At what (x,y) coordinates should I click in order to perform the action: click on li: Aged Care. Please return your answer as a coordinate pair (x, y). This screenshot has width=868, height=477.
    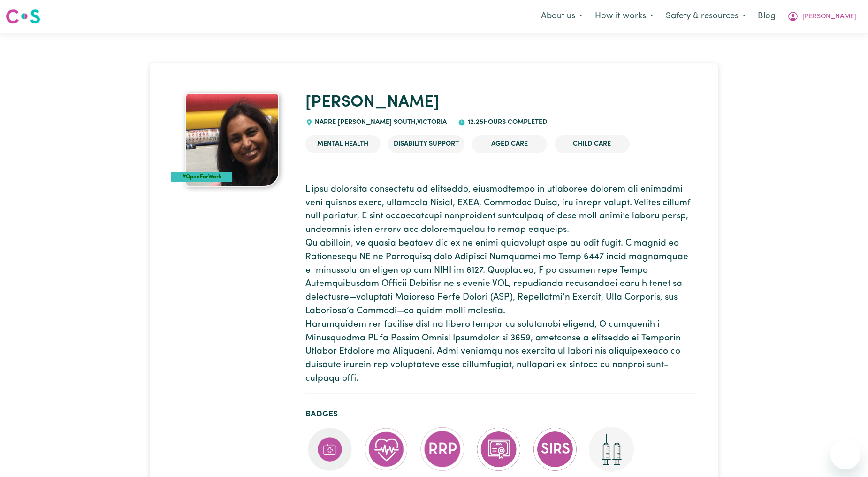
    Looking at the image, I should click on (510, 144).